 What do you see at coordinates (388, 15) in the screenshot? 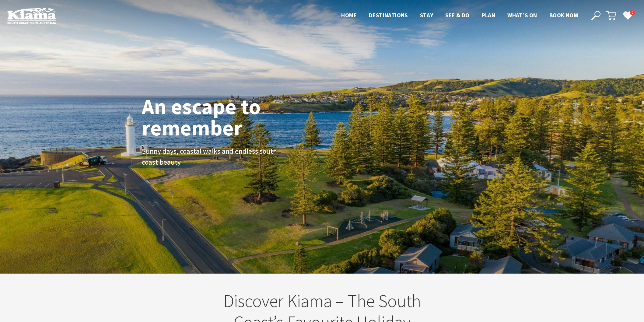
I see `span: Destinations` at bounding box center [388, 15].